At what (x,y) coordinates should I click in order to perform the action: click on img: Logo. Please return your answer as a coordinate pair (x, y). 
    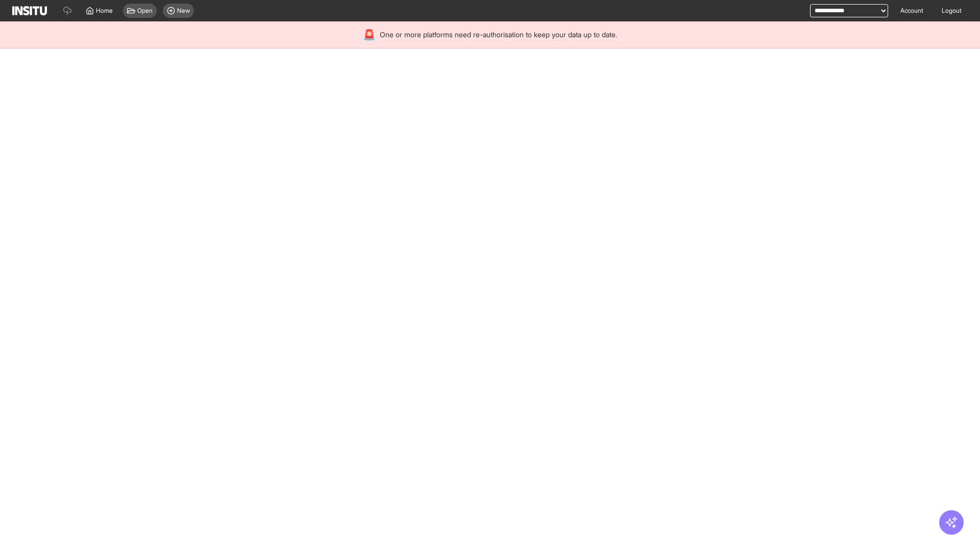
    Looking at the image, I should click on (30, 11).